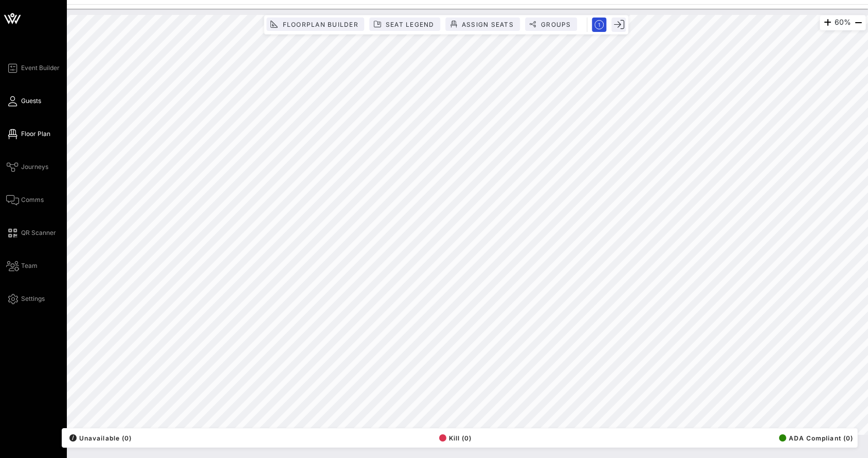 This screenshot has height=458, width=868. I want to click on span: Guests, so click(31, 101).